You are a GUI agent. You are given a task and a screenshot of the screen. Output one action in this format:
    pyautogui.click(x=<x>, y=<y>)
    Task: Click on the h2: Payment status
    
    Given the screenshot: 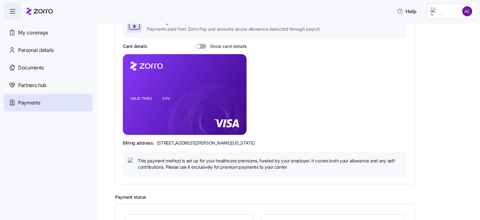 What is the action you would take?
    pyautogui.click(x=293, y=197)
    